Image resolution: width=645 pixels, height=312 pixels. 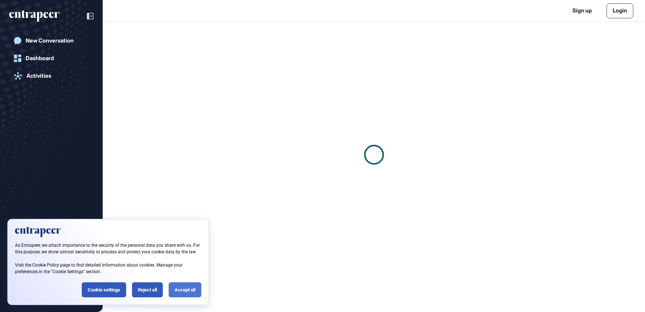 What do you see at coordinates (34, 16) in the screenshot?
I see `div: entrapeer-logo` at bounding box center [34, 16].